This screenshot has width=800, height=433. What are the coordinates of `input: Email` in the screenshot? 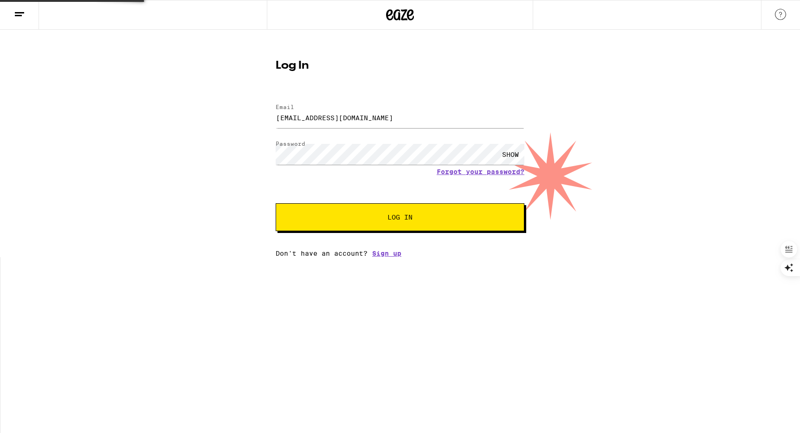 It's located at (400, 117).